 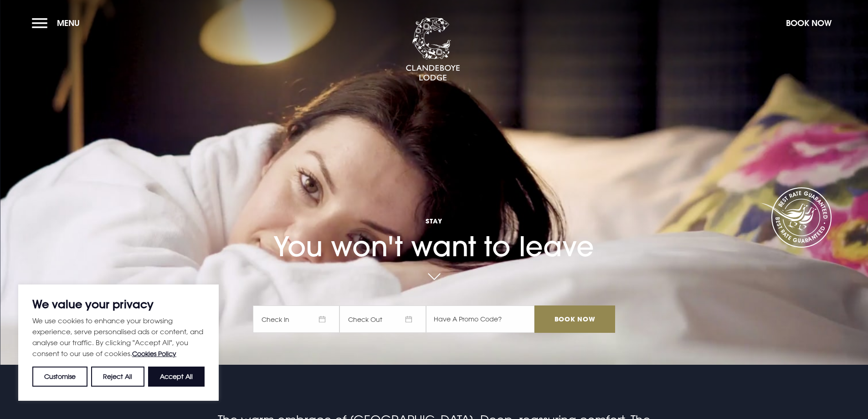 What do you see at coordinates (434, 226) in the screenshot?
I see `h1: You won't want to leave` at bounding box center [434, 226].